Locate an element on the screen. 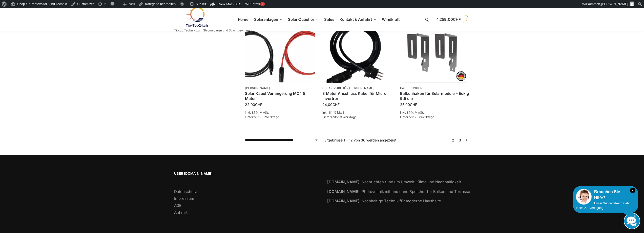 The width and height of the screenshot is (644, 233). nav: Cart contents is located at coordinates (453, 19).